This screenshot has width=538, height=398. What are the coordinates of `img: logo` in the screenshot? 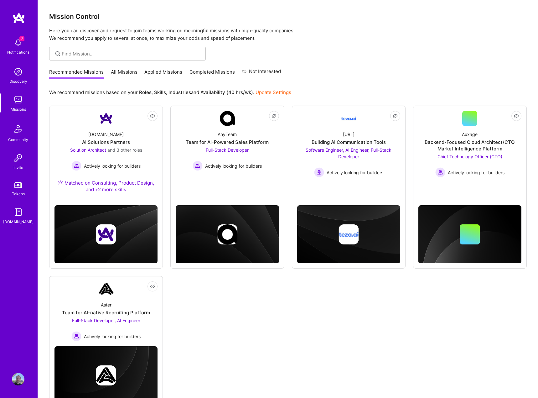 It's located at (19, 18).